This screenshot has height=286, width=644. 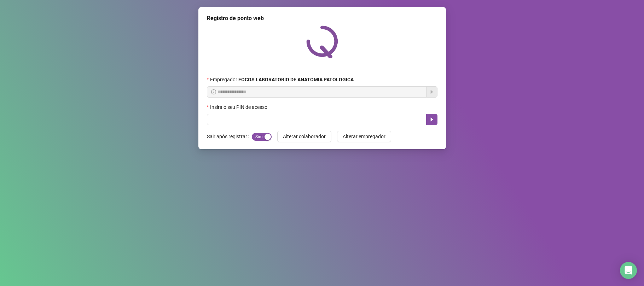 What do you see at coordinates (304, 137) in the screenshot?
I see `button: Alterar colaborador` at bounding box center [304, 137].